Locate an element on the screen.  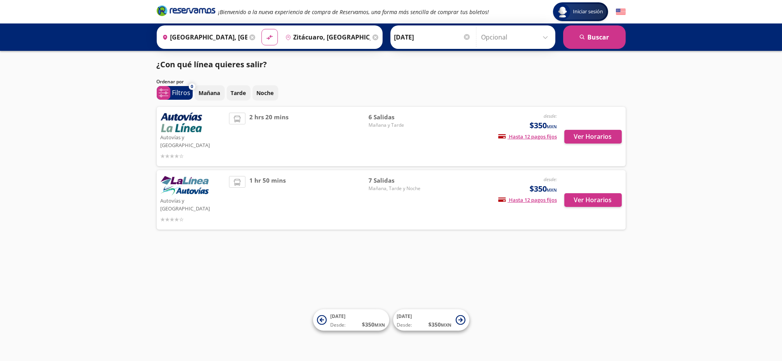
input: Opcional is located at coordinates (516, 37).